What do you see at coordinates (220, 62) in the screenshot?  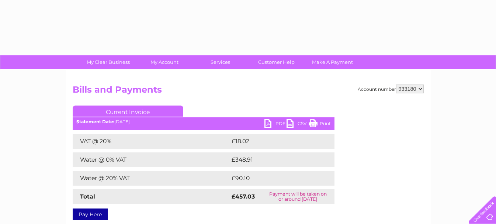 I see `a: Services` at bounding box center [220, 62].